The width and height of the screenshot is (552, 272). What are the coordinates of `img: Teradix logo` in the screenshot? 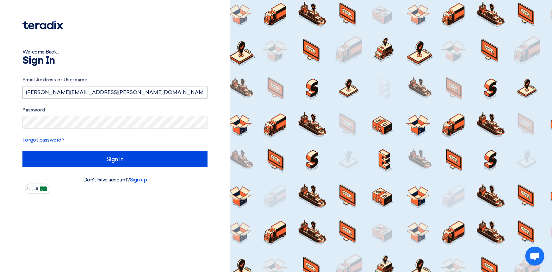 It's located at (43, 25).